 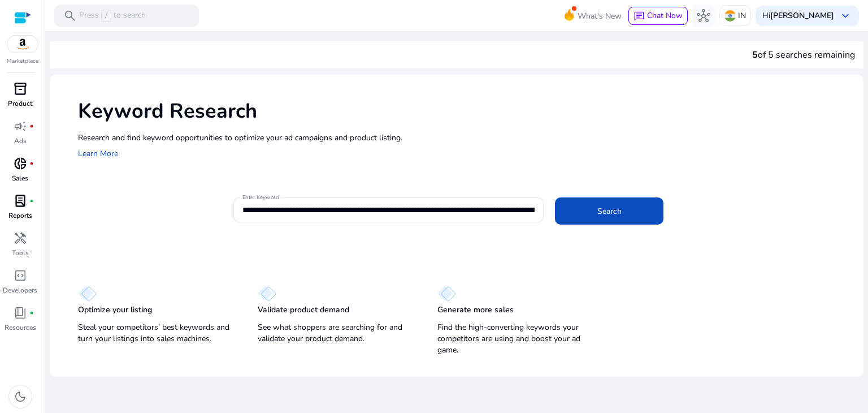 What do you see at coordinates (742, 15) in the screenshot?
I see `p: IN` at bounding box center [742, 15].